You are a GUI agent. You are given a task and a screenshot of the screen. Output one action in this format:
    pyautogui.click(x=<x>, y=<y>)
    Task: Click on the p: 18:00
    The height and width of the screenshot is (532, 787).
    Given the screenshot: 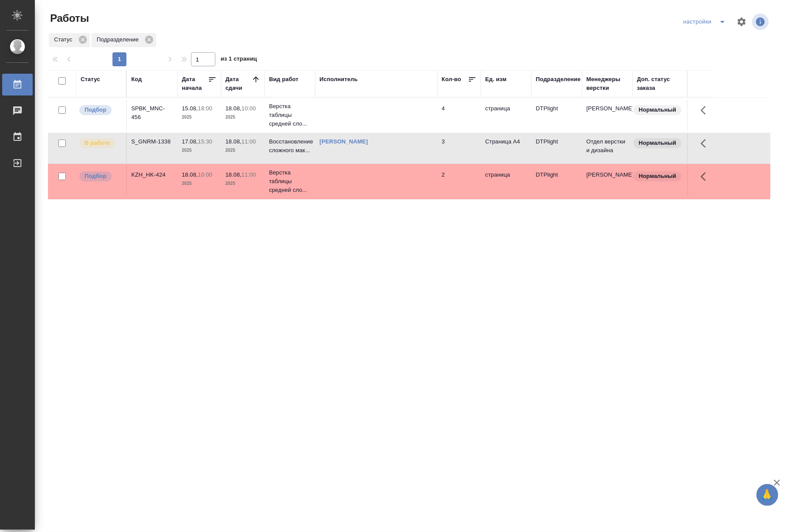 What is the action you would take?
    pyautogui.click(x=205, y=108)
    